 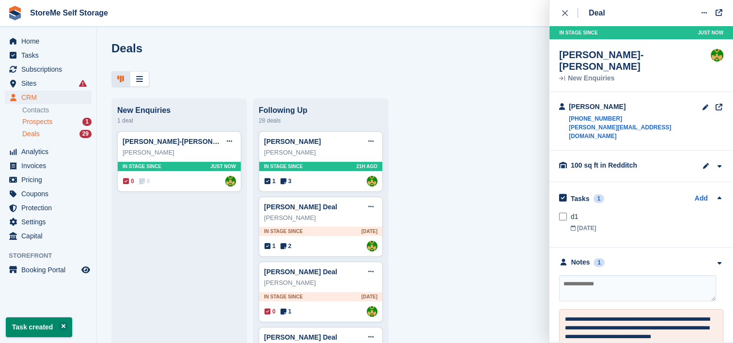 What do you see at coordinates (57, 110) in the screenshot?
I see `a: Contacts` at bounding box center [57, 110].